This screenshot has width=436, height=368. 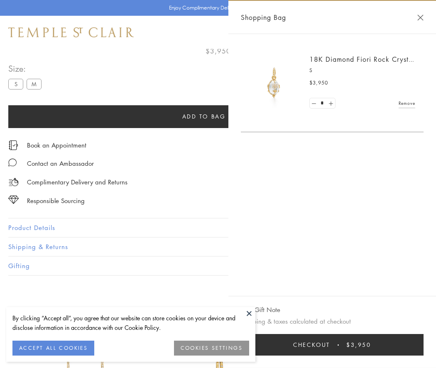 What do you see at coordinates (407, 103) in the screenshot?
I see `a: Remove` at bounding box center [407, 103].